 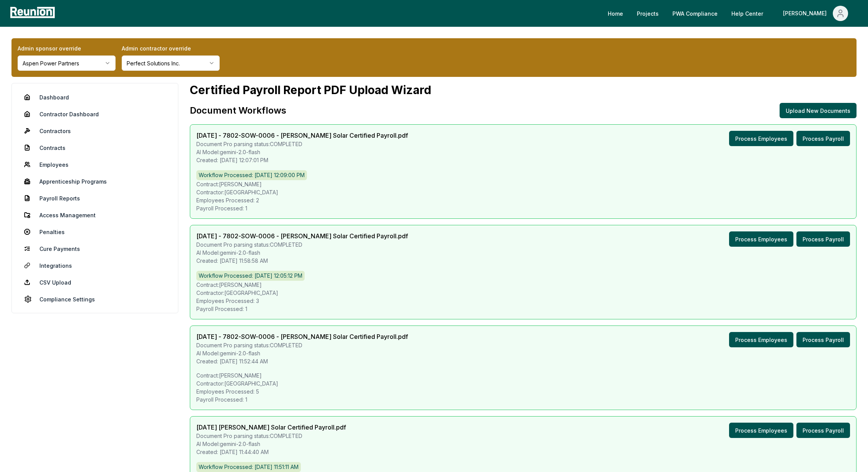 I want to click on a: Home, so click(x=615, y=13).